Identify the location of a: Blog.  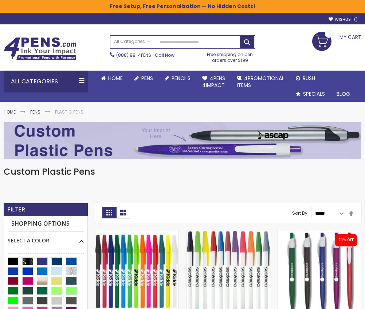
(343, 94).